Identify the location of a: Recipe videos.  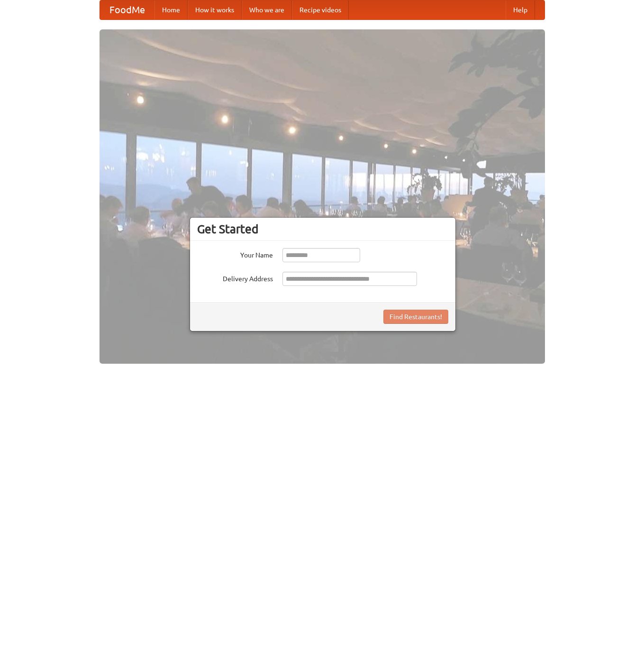
(321, 10).